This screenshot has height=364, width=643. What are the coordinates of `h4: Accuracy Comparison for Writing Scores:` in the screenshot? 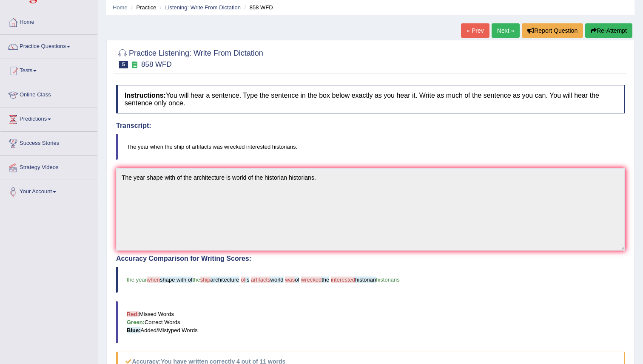 It's located at (370, 259).